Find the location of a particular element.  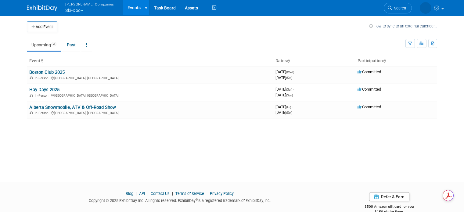

img: ExhibitDay is located at coordinates (42, 8).